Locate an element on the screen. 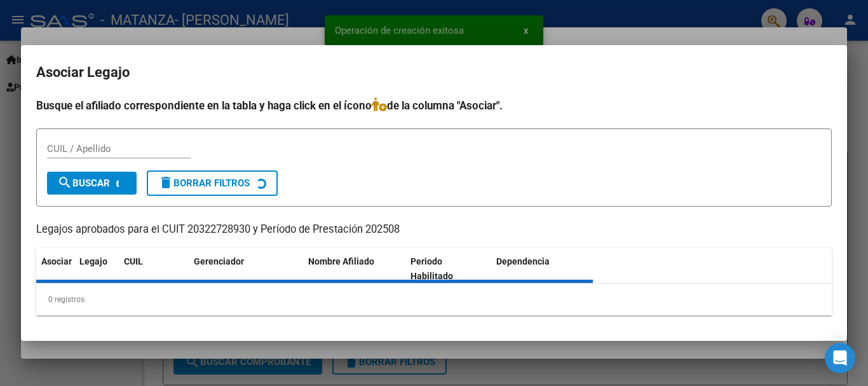 The height and width of the screenshot is (386, 868). span: Buscar is located at coordinates (83, 183).